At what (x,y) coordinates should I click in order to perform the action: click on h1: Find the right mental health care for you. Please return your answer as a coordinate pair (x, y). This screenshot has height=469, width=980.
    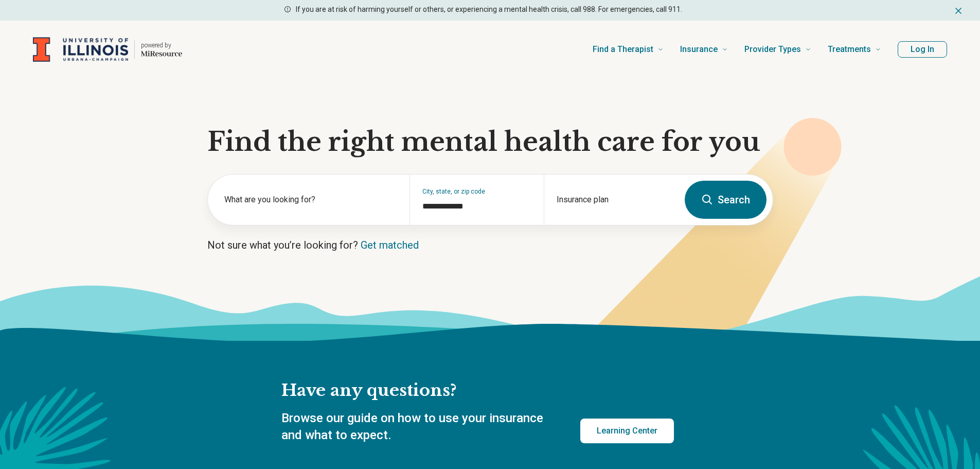
    Looking at the image, I should click on (490, 142).